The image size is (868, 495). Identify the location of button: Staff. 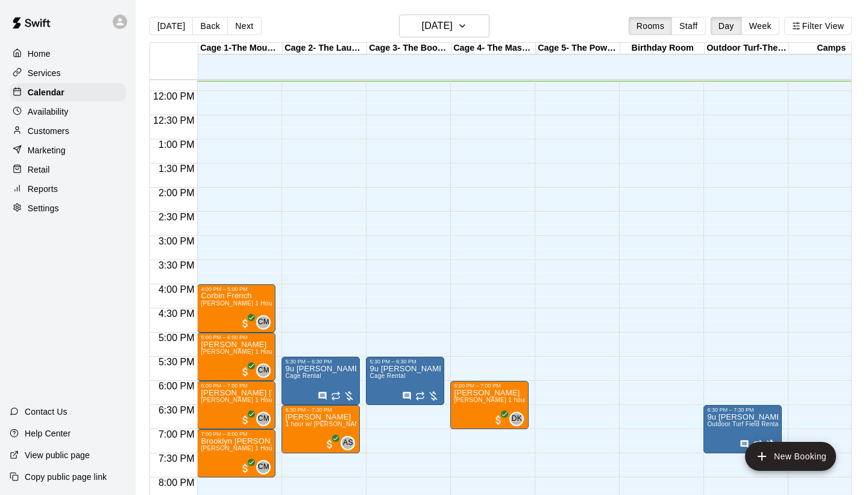
(689, 26).